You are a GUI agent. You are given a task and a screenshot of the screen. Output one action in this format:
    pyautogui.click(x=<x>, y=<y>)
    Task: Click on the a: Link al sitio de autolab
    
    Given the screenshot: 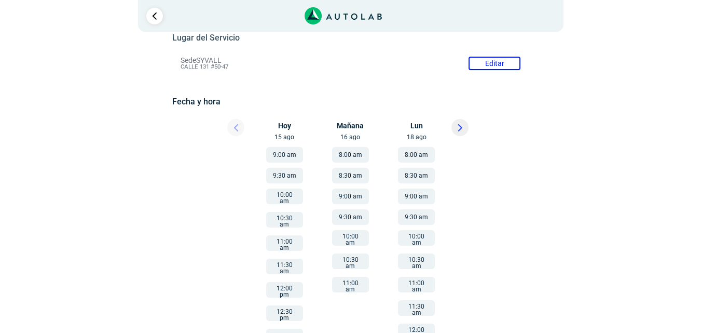 What is the action you would take?
    pyautogui.click(x=343, y=15)
    